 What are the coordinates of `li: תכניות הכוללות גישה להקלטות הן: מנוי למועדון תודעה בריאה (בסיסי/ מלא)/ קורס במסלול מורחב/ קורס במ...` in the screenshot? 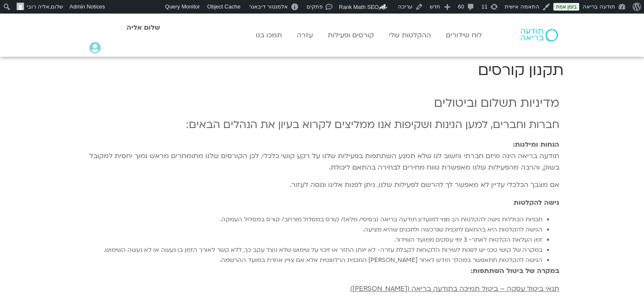 It's located at (314, 219).